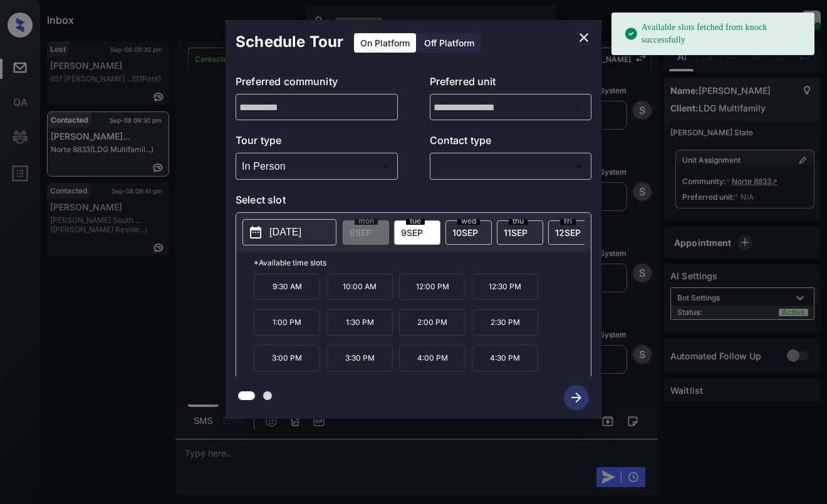 This screenshot has width=827, height=504. What do you see at coordinates (505, 287) in the screenshot?
I see `p: 12:30 PM` at bounding box center [505, 287].